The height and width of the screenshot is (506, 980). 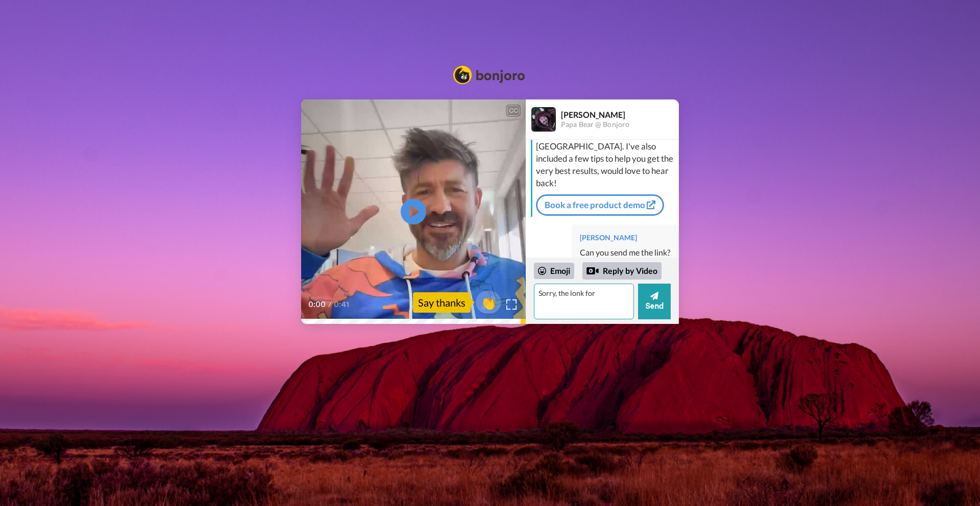 I want to click on img: Profile Image, so click(x=544, y=119).